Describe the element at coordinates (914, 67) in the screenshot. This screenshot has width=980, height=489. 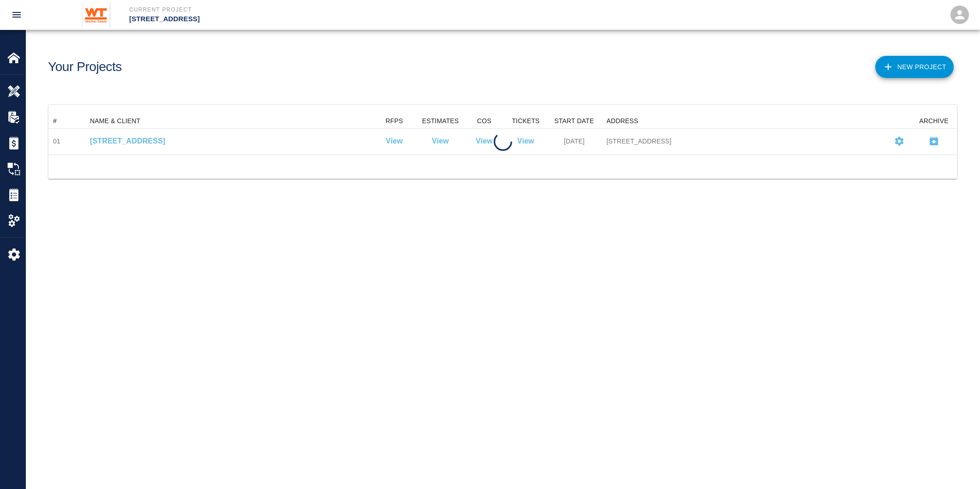
I see `button: New Project` at that location.